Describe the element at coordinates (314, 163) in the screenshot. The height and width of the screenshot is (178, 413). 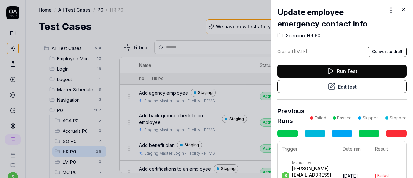
I see `div: Manual by` at that location.